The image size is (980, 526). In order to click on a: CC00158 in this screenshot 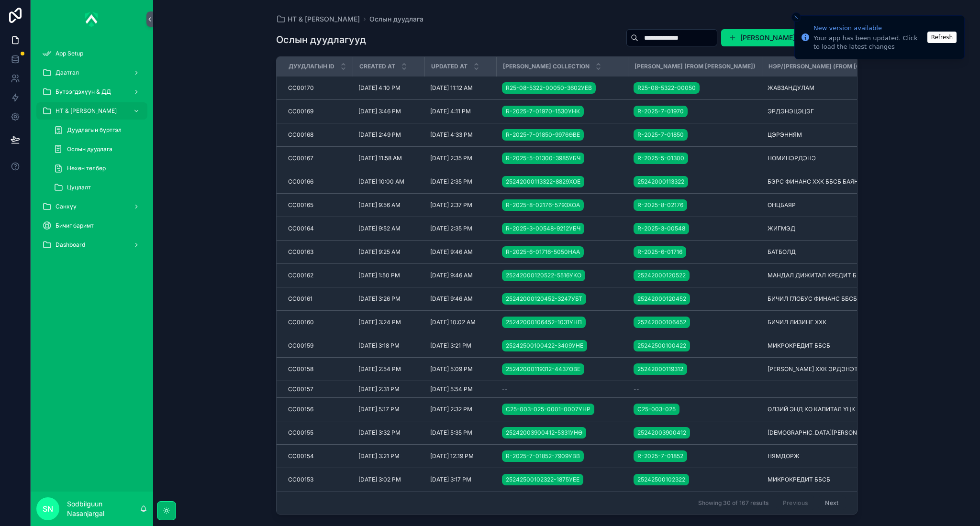, I will do `click(318, 369)`.